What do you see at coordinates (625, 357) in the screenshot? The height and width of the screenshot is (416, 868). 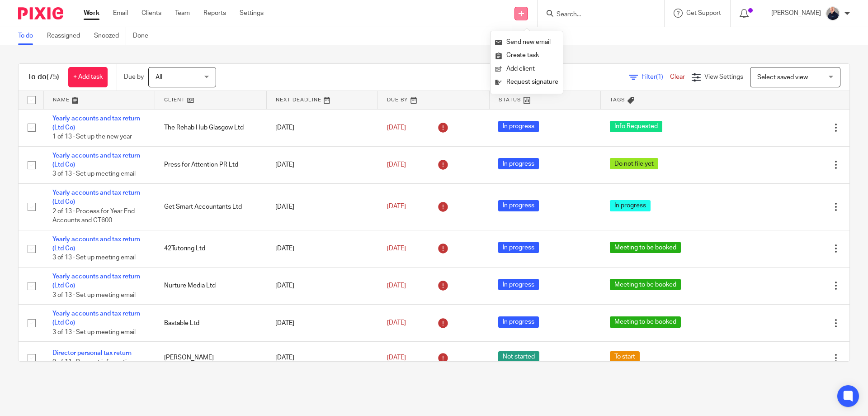 I see `span: To start` at bounding box center [625, 357].